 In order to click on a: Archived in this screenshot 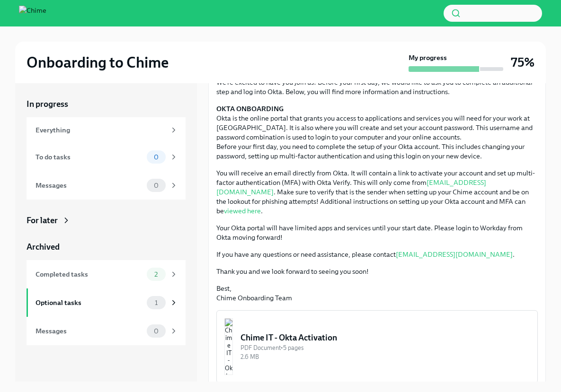, I will do `click(106, 247)`.